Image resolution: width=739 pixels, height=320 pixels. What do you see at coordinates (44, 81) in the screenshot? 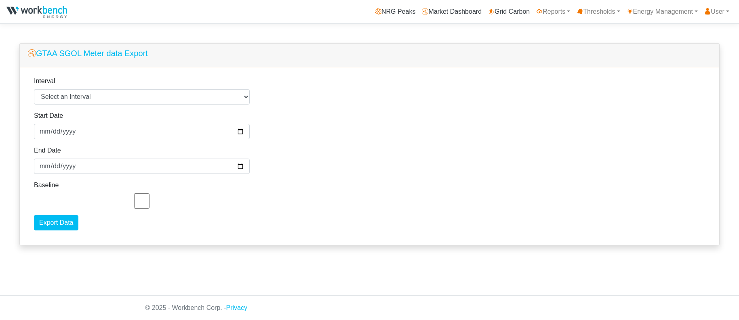
I see `label: Interval` at bounding box center [44, 81].